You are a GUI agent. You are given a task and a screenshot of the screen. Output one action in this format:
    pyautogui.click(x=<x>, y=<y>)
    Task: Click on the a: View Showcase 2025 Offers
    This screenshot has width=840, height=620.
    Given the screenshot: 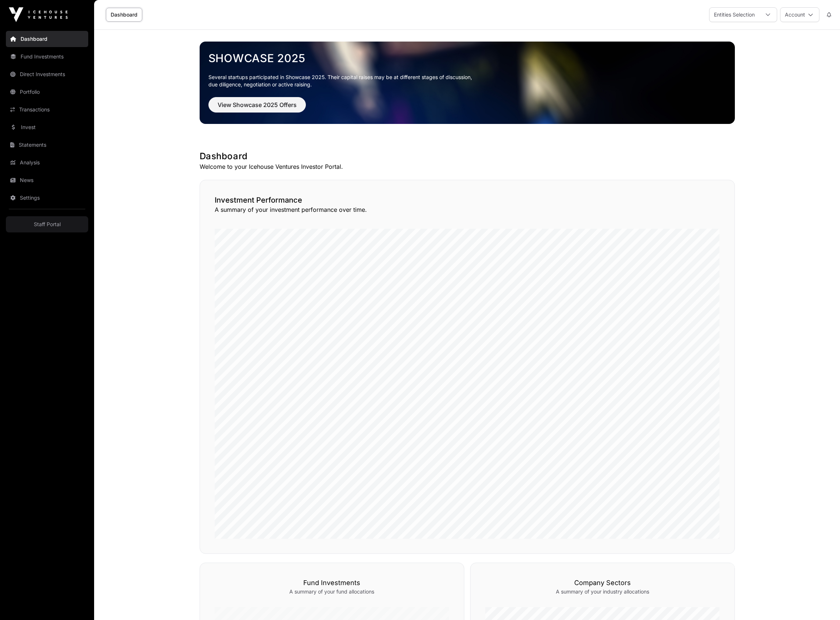 What is the action you would take?
    pyautogui.click(x=257, y=108)
    